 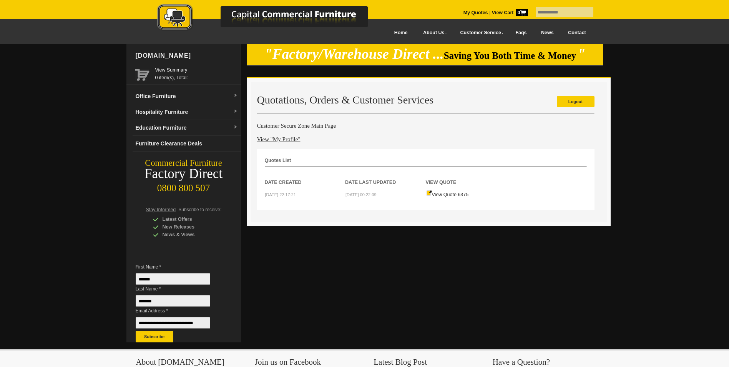 What do you see at coordinates (510, 13) in the screenshot?
I see `strong: View Cart` at bounding box center [510, 13].